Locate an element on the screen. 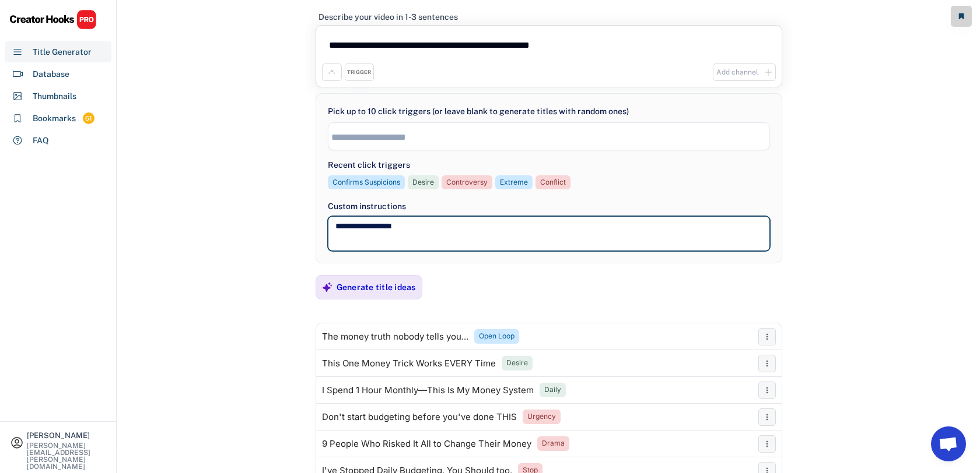  div: Recent click triggers is located at coordinates (369, 165).